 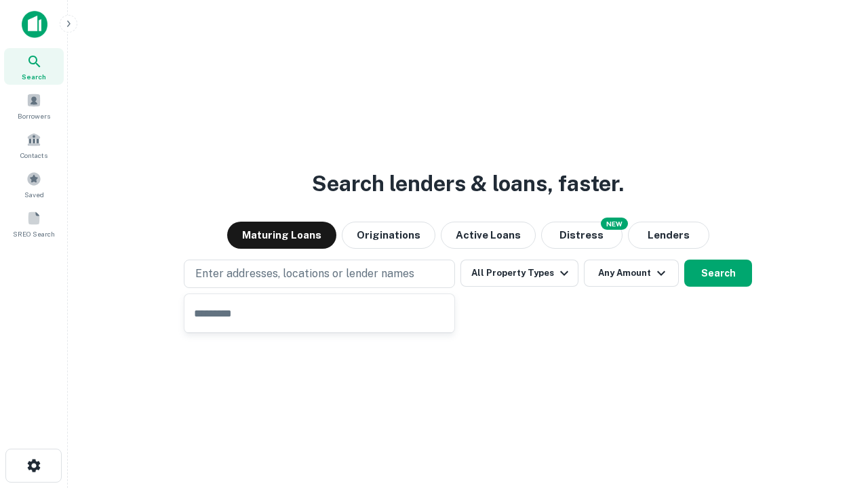 I want to click on button: Any Amount, so click(x=631, y=273).